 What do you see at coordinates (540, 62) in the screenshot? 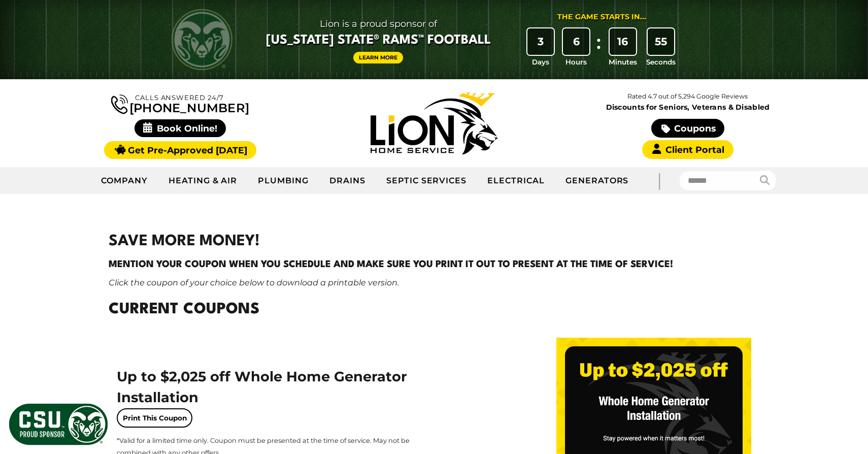
I see `span: Days` at bounding box center [540, 62].